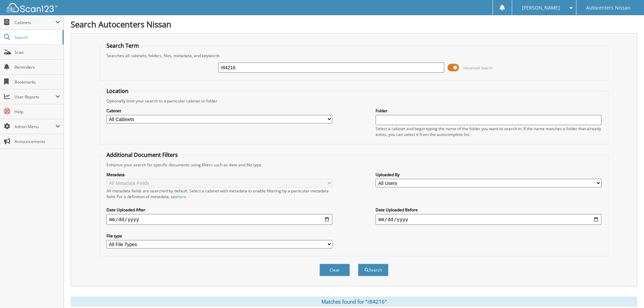 This screenshot has width=644, height=308. Describe the element at coordinates (608, 8) in the screenshot. I see `span: Autocenters Nissan` at that location.